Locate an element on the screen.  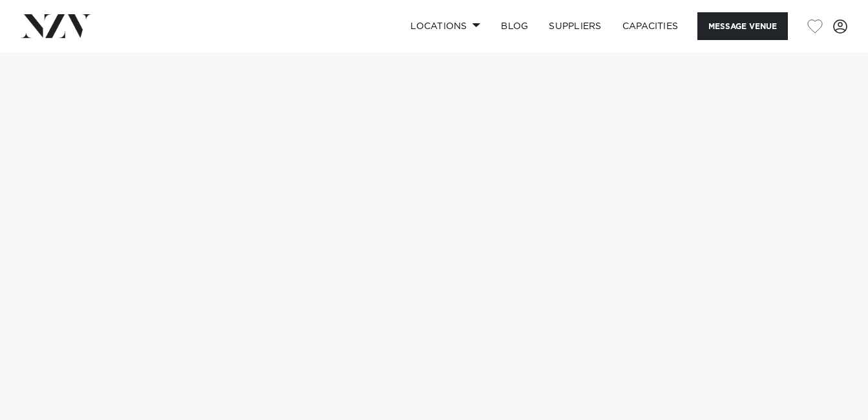
img: nzv-logo.png is located at coordinates (56, 26).